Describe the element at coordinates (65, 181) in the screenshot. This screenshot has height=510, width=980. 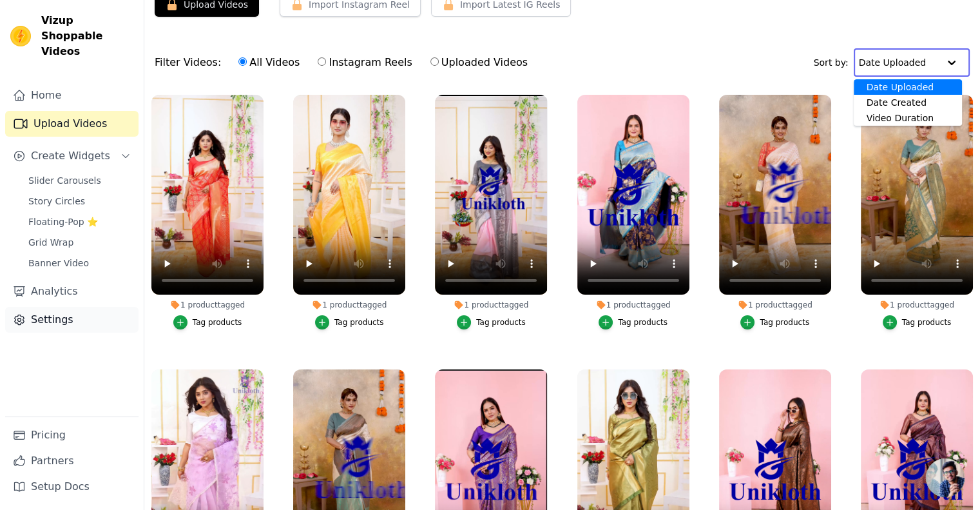
I see `span: Slider Carousels` at that location.